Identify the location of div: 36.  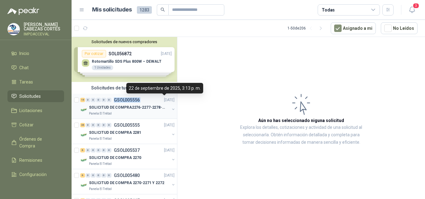
(82, 125).